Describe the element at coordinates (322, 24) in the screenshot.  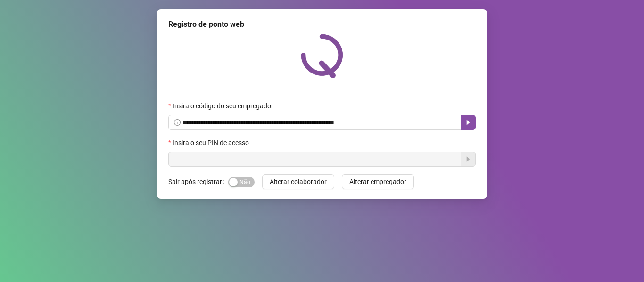
I see `div: Registro de ponto web` at that location.